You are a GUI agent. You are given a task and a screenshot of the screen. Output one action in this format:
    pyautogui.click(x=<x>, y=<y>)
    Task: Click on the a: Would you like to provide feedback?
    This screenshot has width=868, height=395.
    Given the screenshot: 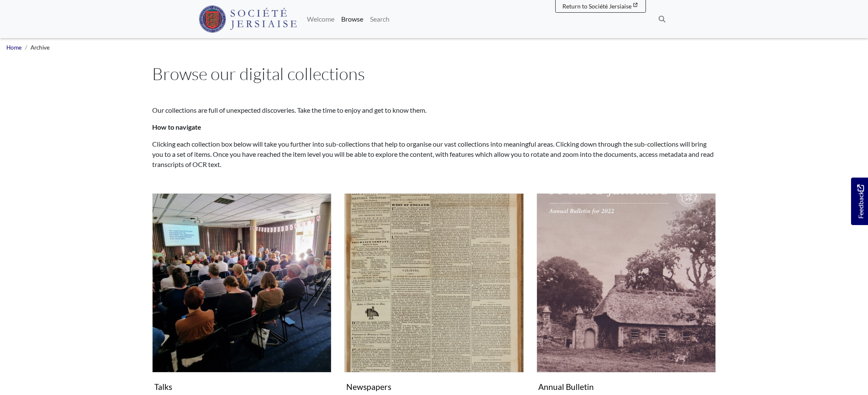 What is the action you would take?
    pyautogui.click(x=860, y=202)
    